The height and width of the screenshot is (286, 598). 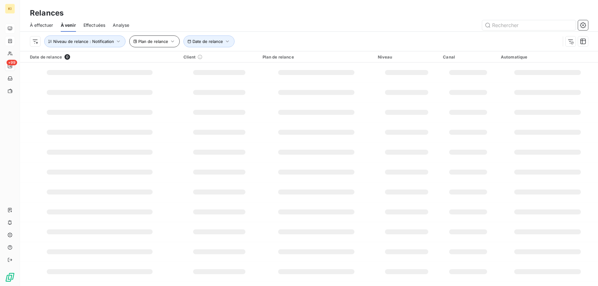 What do you see at coordinates (121, 25) in the screenshot?
I see `span: Analyse` at bounding box center [121, 25].